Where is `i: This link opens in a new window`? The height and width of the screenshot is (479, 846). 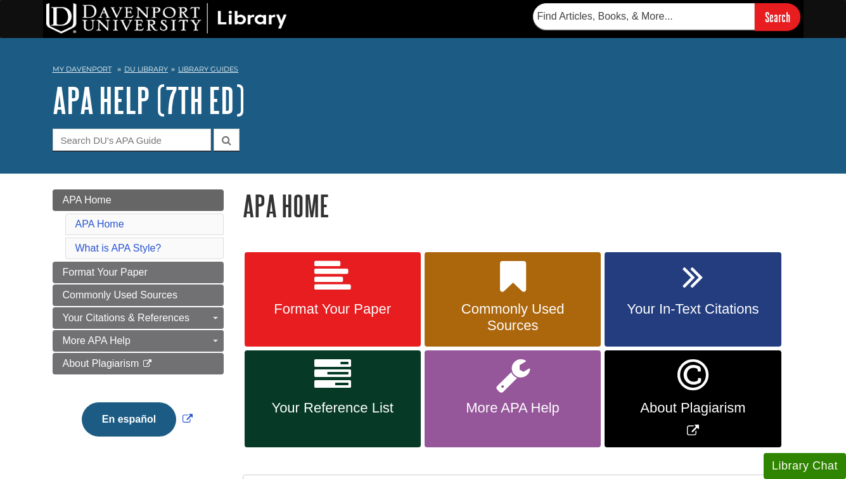 i: This link opens in a new window is located at coordinates (147, 364).